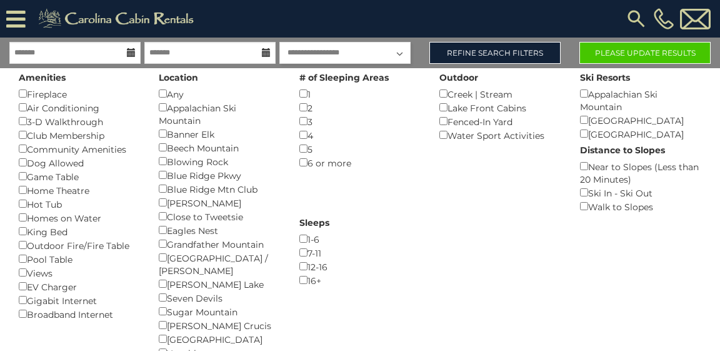  I want to click on div: Grandfather Mountain, so click(219, 244).